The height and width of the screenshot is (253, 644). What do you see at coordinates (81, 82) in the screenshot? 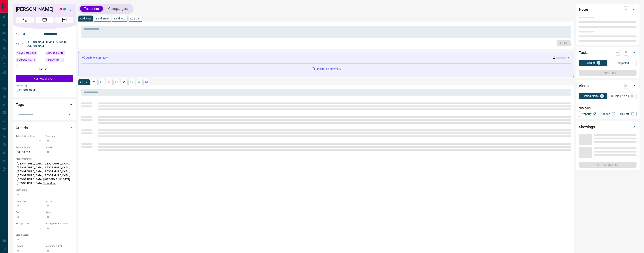
I see `p: All` at bounding box center [81, 82].